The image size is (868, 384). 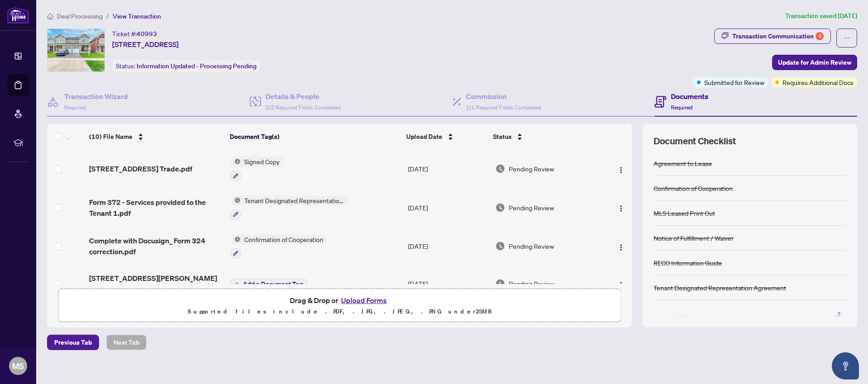 What do you see at coordinates (773, 36) in the screenshot?
I see `button: Transaction Communication4` at bounding box center [773, 36].